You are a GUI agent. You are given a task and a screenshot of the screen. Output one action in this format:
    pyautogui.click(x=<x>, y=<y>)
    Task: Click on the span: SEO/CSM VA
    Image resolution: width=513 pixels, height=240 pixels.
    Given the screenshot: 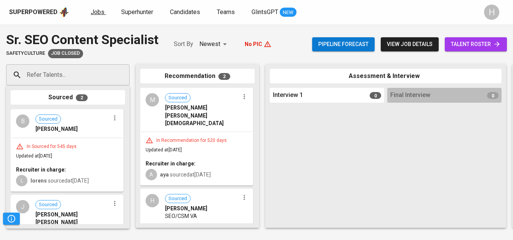 What is the action you would take?
    pyautogui.click(x=181, y=216)
    